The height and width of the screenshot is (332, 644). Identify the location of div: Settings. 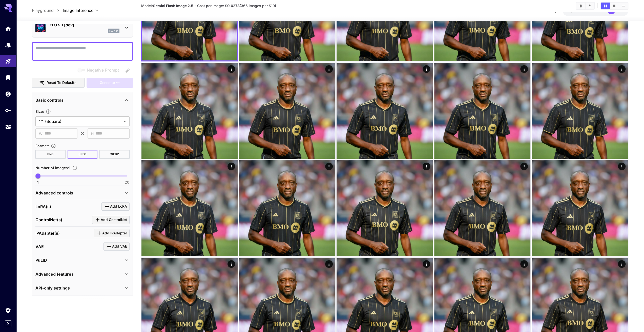
(8, 310).